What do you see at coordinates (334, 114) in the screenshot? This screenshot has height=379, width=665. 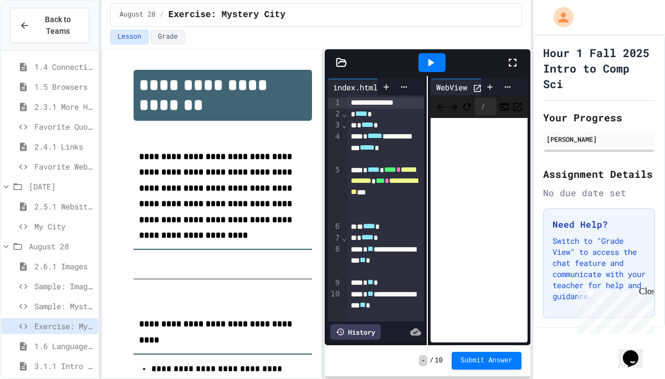 I see `div: 2` at bounding box center [334, 114].